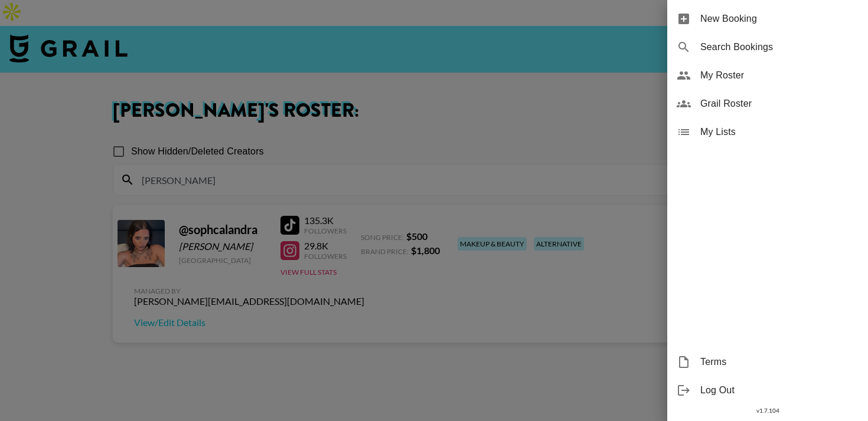 This screenshot has height=421, width=868. Describe the element at coordinates (779, 391) in the screenshot. I see `span: Log Out` at that location.